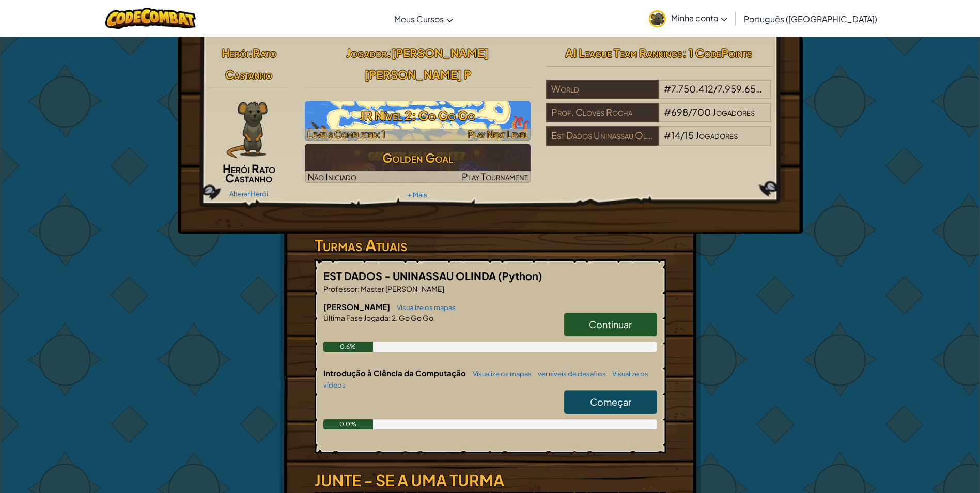 This screenshot has width=980, height=493. Describe the element at coordinates (417, 115) in the screenshot. I see `h3: JR Nível 2: Go Go Go` at that location.